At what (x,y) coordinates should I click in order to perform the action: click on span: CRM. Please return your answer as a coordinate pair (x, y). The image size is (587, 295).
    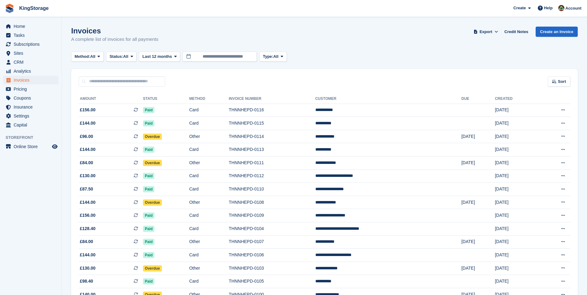
    Looking at the image, I should click on (32, 62).